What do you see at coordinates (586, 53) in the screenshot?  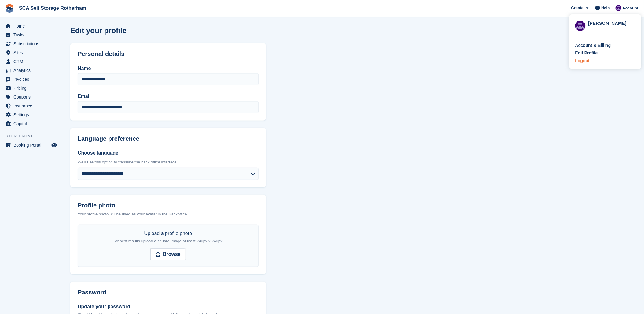 I see `div: Edit Profile` at bounding box center [586, 53].